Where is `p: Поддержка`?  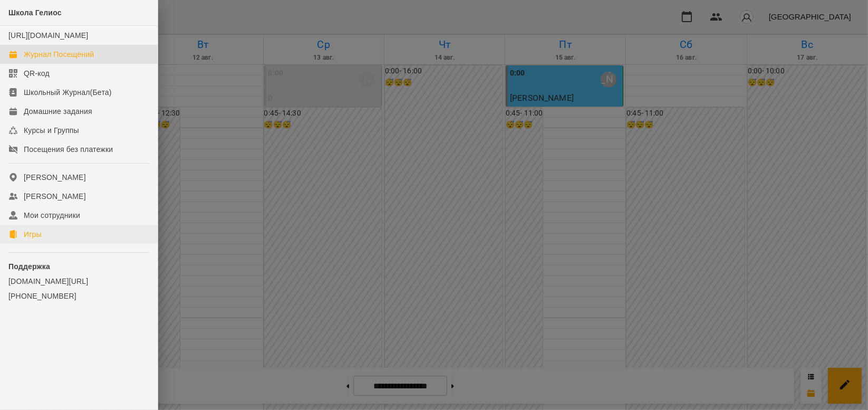
p: Поддержка is located at coordinates (79, 267).